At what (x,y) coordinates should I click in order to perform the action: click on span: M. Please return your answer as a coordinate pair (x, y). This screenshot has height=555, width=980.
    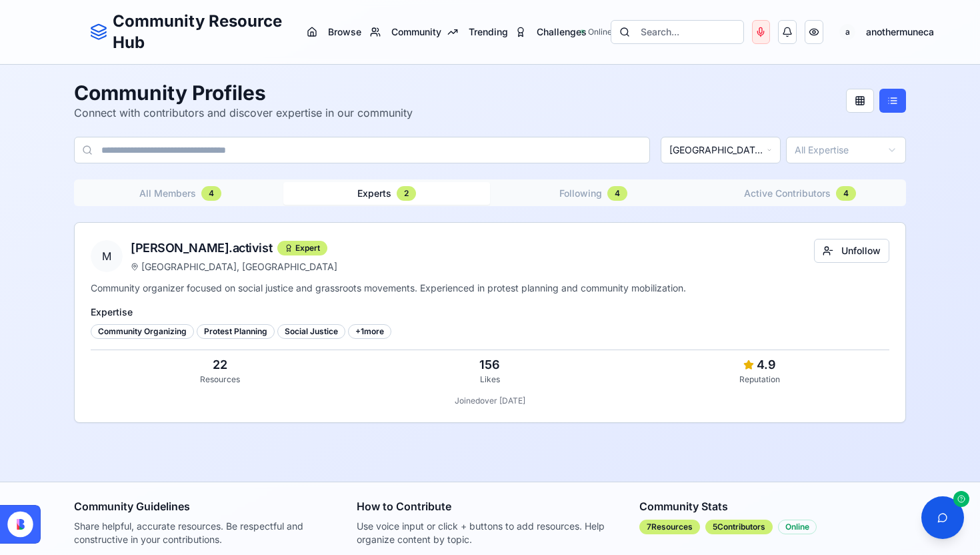
    Looking at the image, I should click on (107, 256).